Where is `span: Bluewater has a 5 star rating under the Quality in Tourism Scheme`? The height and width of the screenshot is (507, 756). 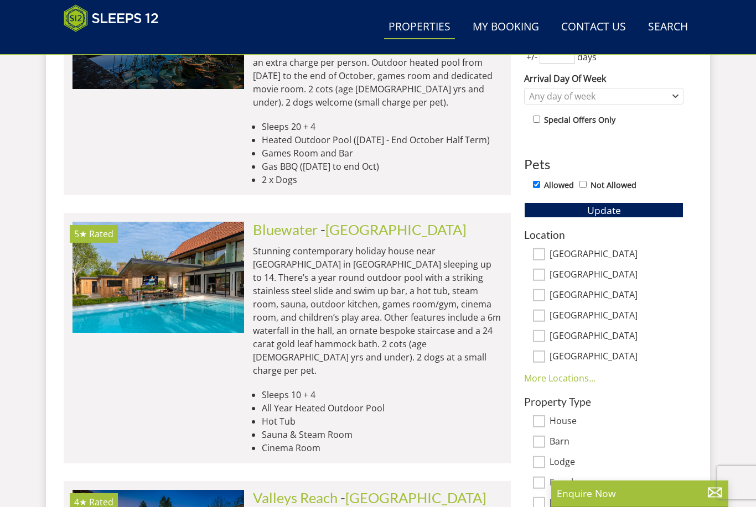
span: Bluewater has a 5 star rating under the Quality in Tourism Scheme is located at coordinates (80, 234).